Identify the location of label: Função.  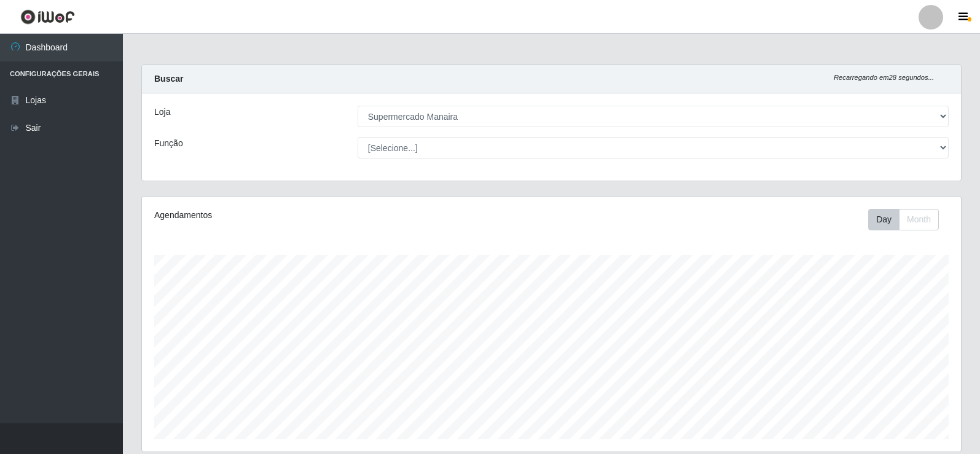
(168, 143).